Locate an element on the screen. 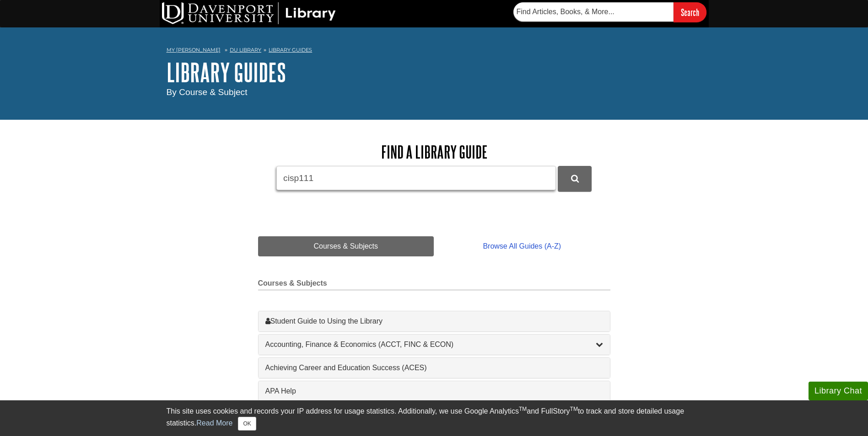 The width and height of the screenshot is (868, 436). a: Accounting, Finance & Economics (ACCT, FINC & ECON) is located at coordinates (434, 345).